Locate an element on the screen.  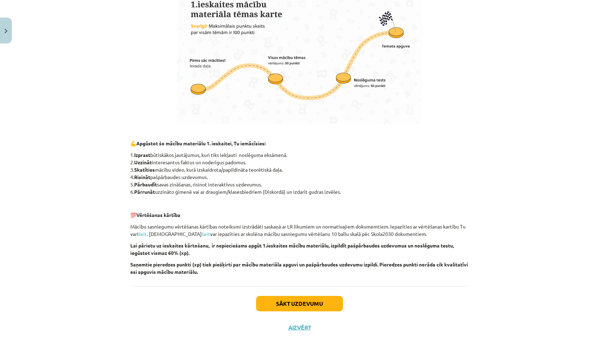
strong: Uzzināt is located at coordinates (143, 162).